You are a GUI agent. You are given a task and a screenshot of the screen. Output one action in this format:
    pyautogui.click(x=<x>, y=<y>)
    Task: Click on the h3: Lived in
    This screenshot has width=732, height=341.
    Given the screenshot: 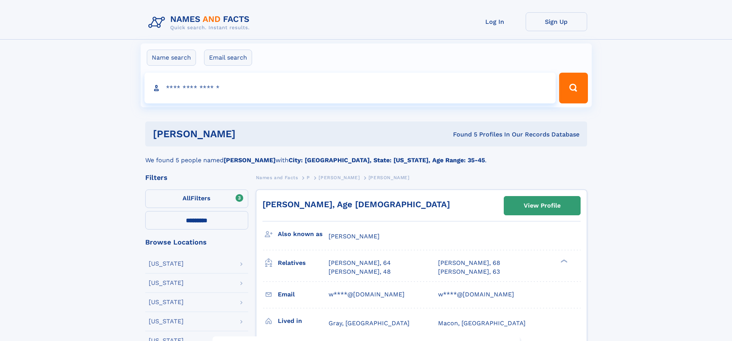 What is the action you would take?
    pyautogui.click(x=303, y=321)
    